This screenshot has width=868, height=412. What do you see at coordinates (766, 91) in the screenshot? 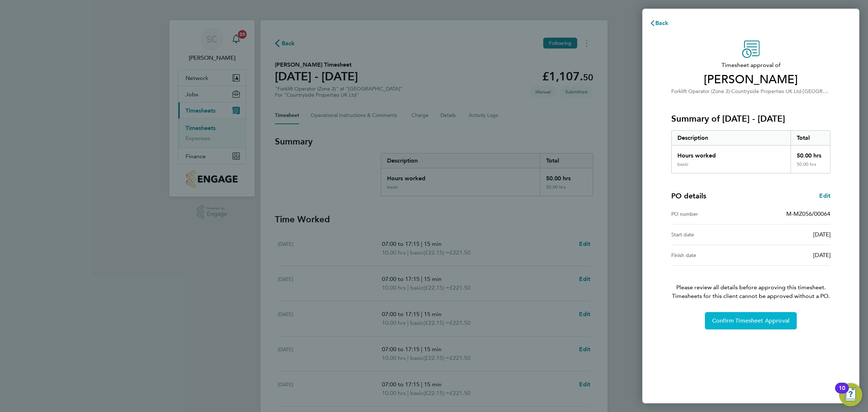
I see `span: Countryside Properties UK Ltd` at bounding box center [766, 91].